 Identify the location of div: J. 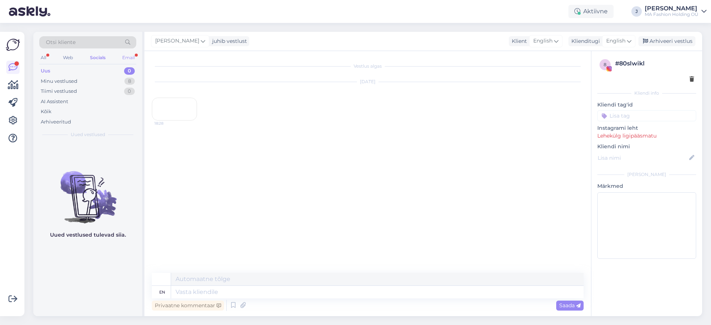
(636, 11).